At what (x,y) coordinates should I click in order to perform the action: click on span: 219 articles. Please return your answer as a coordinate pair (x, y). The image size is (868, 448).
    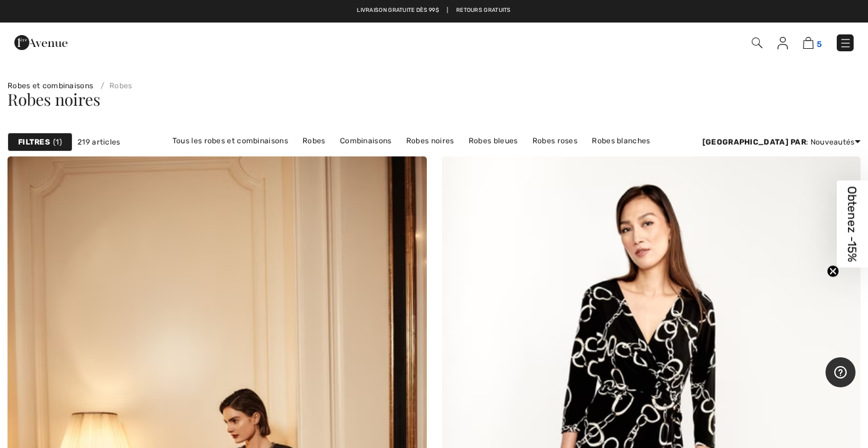
    Looking at the image, I should click on (99, 142).